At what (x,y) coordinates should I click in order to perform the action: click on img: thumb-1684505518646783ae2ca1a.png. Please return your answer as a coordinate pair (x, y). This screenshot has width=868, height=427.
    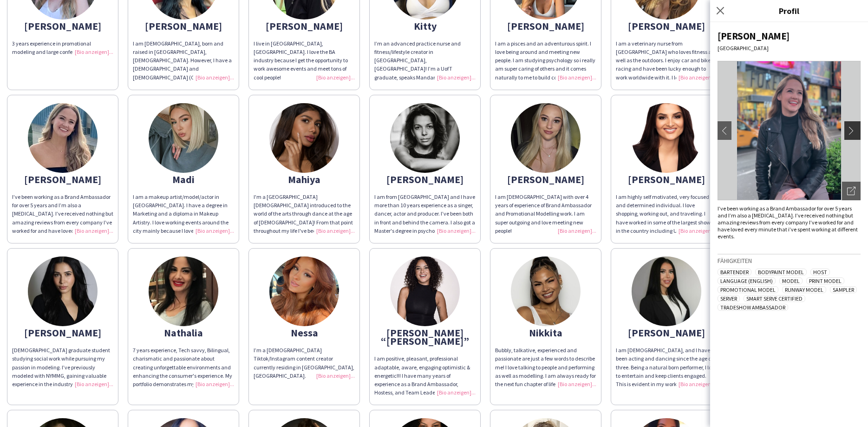
    Looking at the image, I should click on (304, 292).